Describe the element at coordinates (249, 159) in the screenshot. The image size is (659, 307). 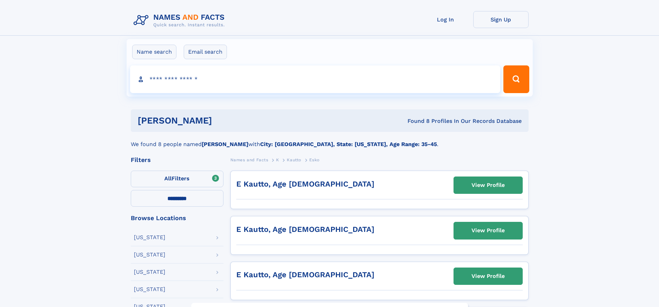
I see `a: Names and Facts` at that location.